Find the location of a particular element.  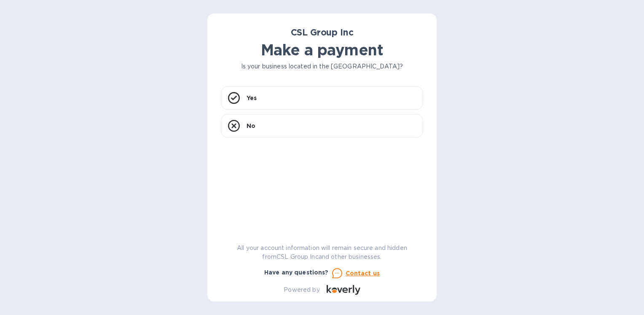

p: Powered by is located at coordinates (301, 290).